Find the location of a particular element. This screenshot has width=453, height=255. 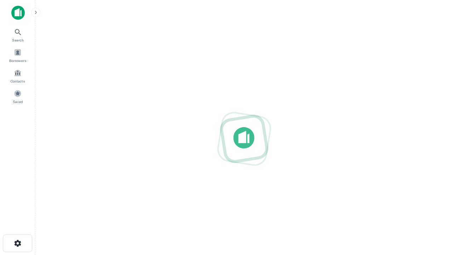

div: Saved is located at coordinates (18, 96).